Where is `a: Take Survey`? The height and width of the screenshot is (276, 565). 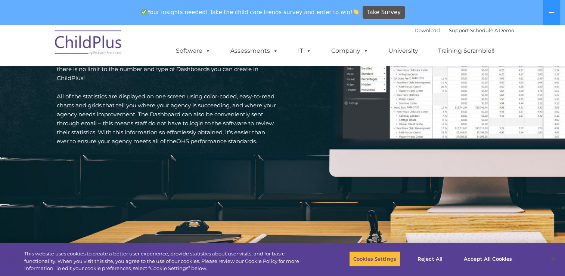
a: Take Survey is located at coordinates (384, 12).